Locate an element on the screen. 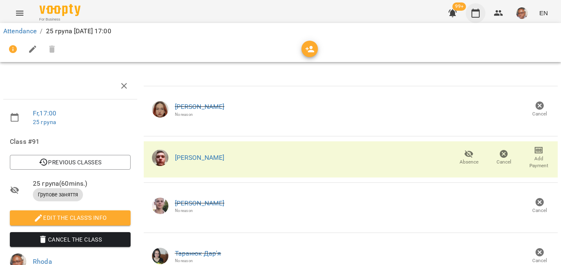 The image size is (561, 265). button: Absence is located at coordinates (469, 158).